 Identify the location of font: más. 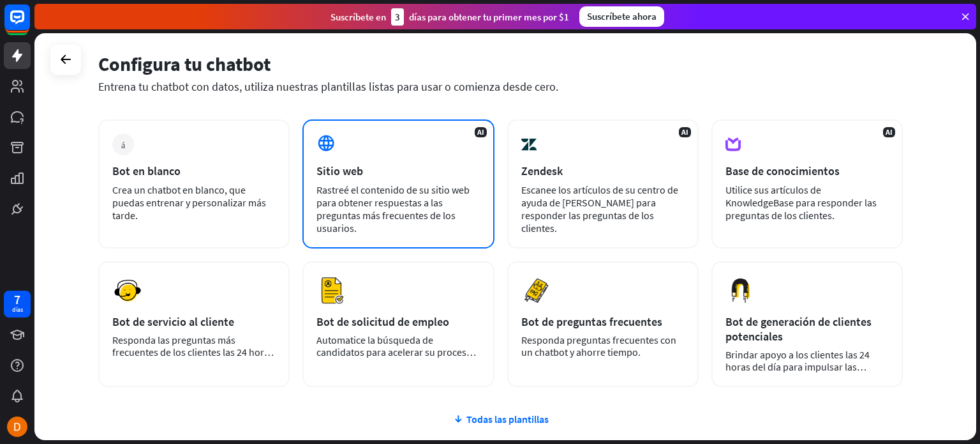
(123, 145).